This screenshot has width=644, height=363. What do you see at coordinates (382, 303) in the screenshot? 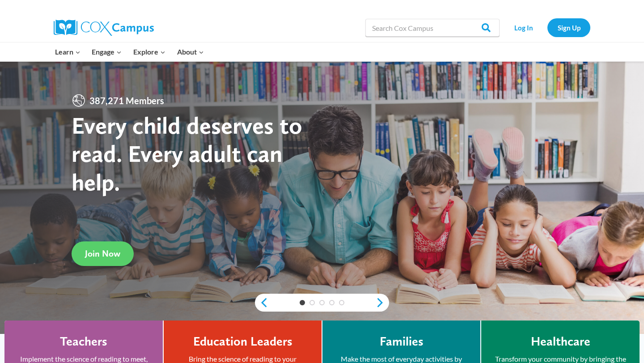
I see `a: next` at bounding box center [382, 303].